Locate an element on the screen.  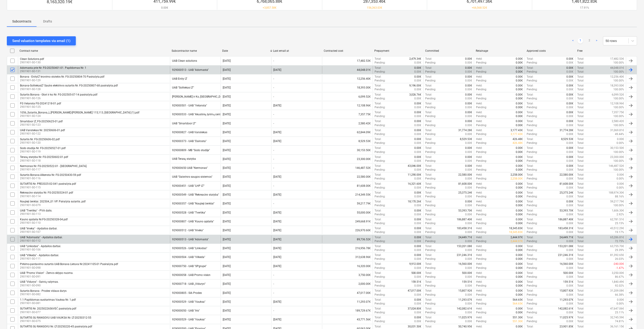
div: 8,529.53€ is located at coordinates (347, 141).